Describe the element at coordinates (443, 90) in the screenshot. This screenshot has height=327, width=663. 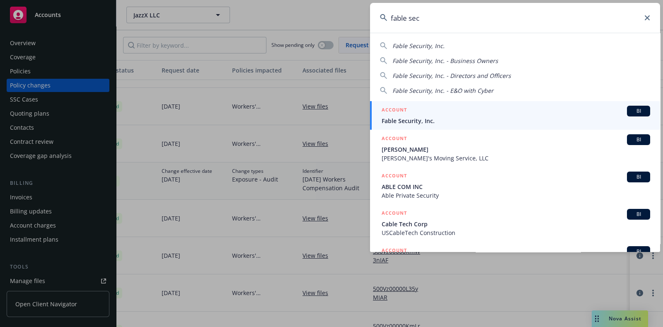
I see `span: Fable Security, Inc. - E&O with Cyber` at that location.